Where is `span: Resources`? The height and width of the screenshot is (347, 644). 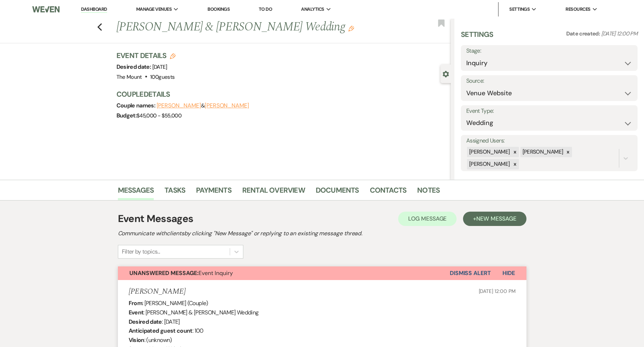
span: Resources is located at coordinates (577, 10).